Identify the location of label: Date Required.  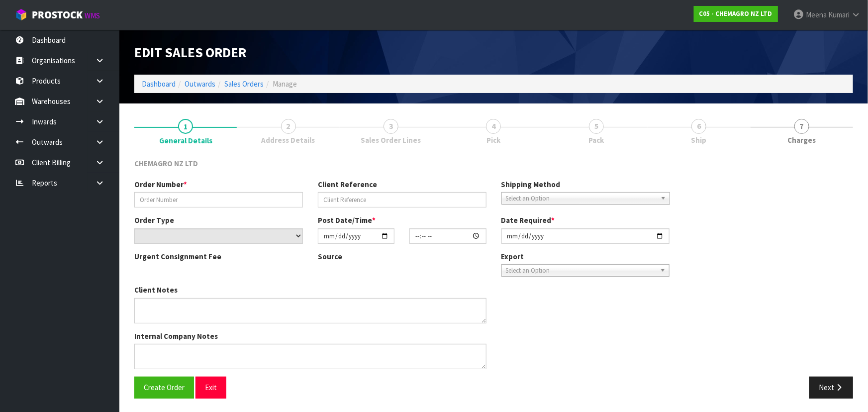
(528, 220).